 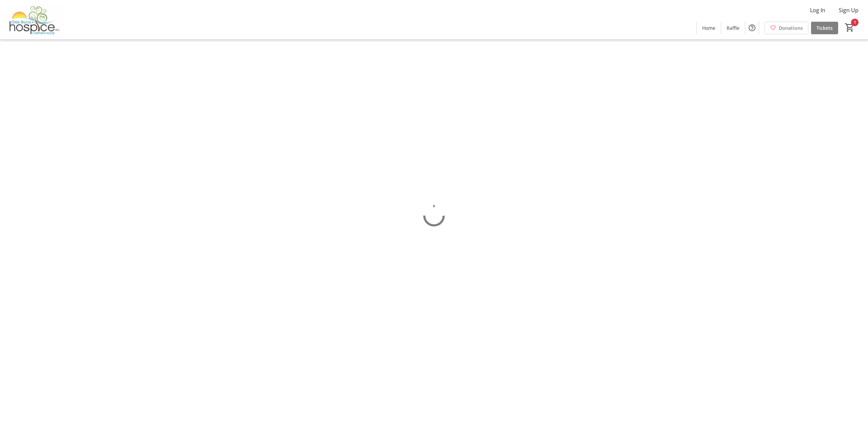 I want to click on a: Tickets, so click(x=825, y=28).